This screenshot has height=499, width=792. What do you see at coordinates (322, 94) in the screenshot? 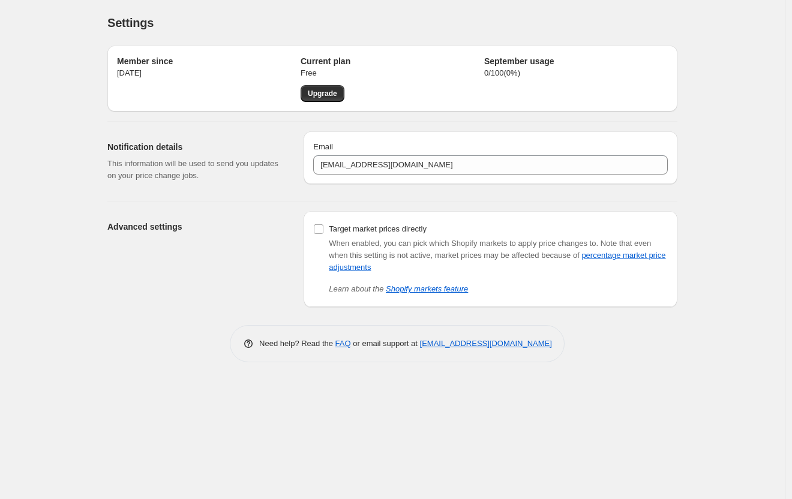
I see `a: Upgrade` at bounding box center [322, 94].